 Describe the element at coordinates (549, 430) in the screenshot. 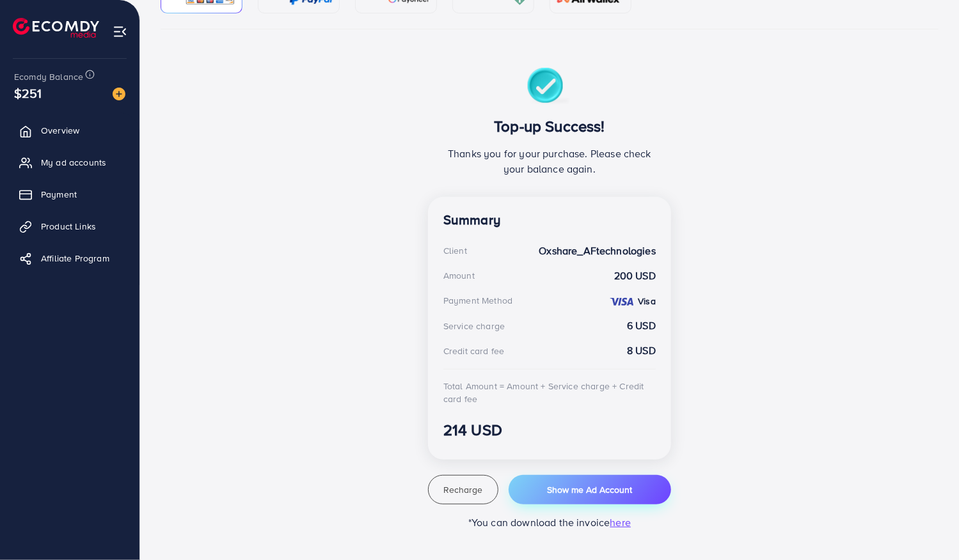

I see `h3: 214 USD` at that location.